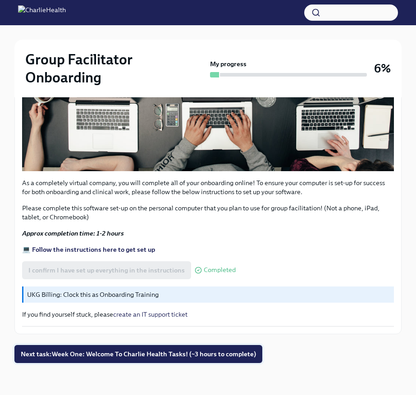  What do you see at coordinates (138, 354) in the screenshot?
I see `a: Next task:Week One: Welcome To Charlie Health Tasks! (~3 hours to complete)` at bounding box center [138, 354].